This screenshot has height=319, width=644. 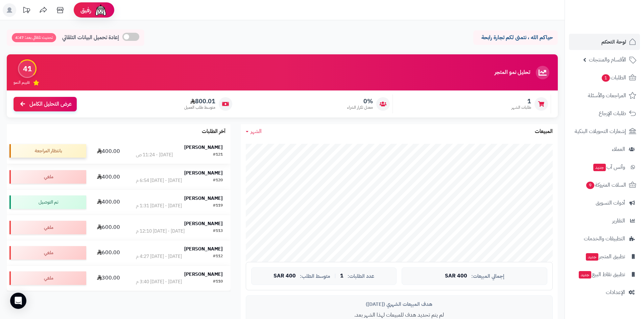 I want to click on a: تطبيق نقاط البيعجديد, so click(x=604, y=274).